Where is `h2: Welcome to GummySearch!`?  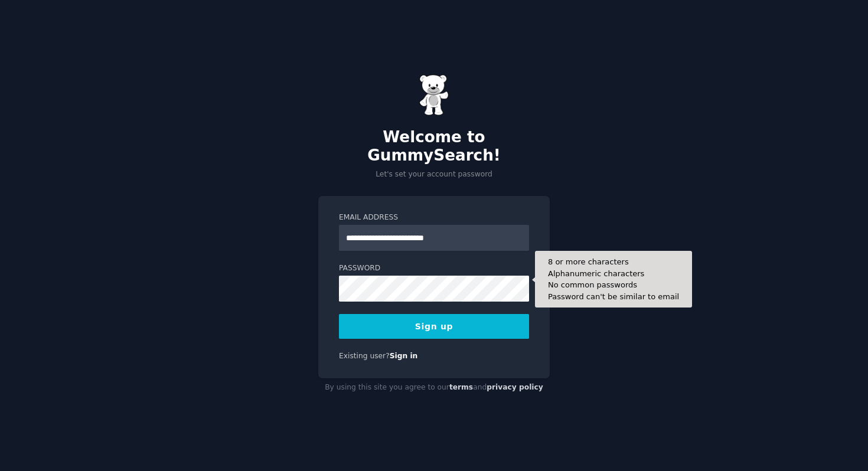 h2: Welcome to GummySearch! is located at coordinates (434, 147).